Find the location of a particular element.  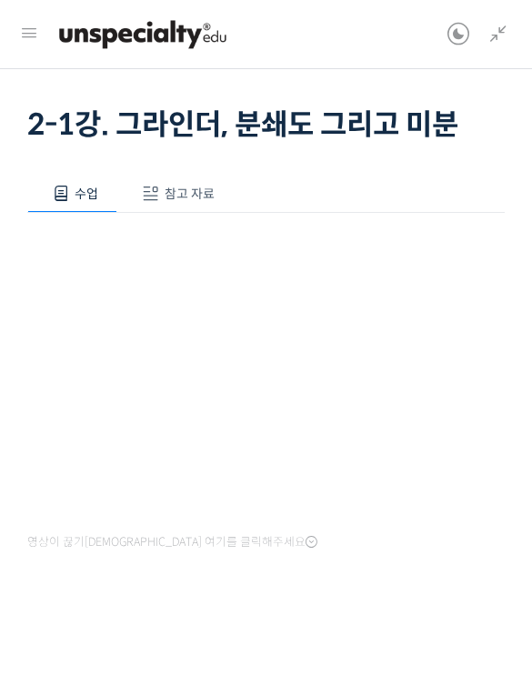

a: 대화 is located at coordinates (177, 547).